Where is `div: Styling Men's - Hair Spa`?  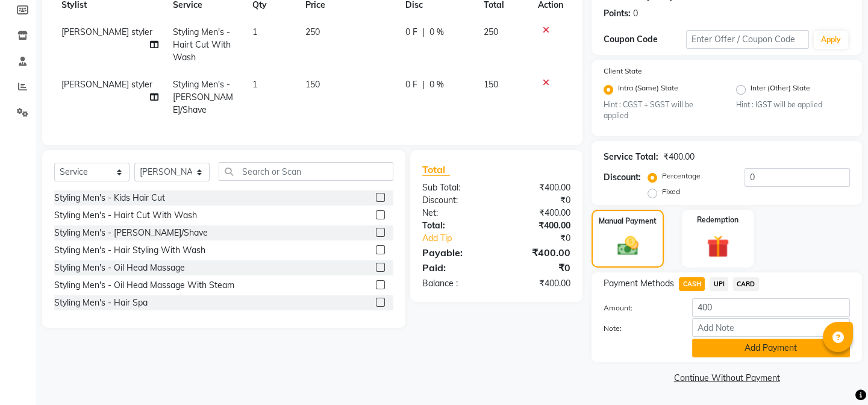 div: Styling Men's - Hair Spa is located at coordinates (101, 302).